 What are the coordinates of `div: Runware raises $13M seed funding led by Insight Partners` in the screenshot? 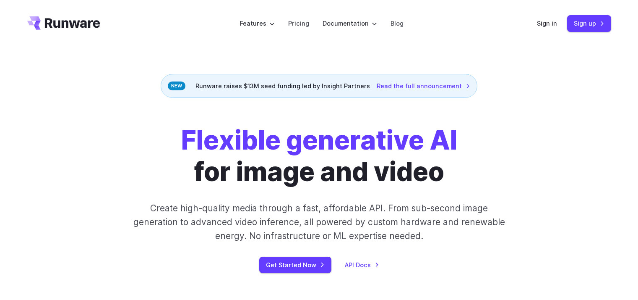 It's located at (319, 86).